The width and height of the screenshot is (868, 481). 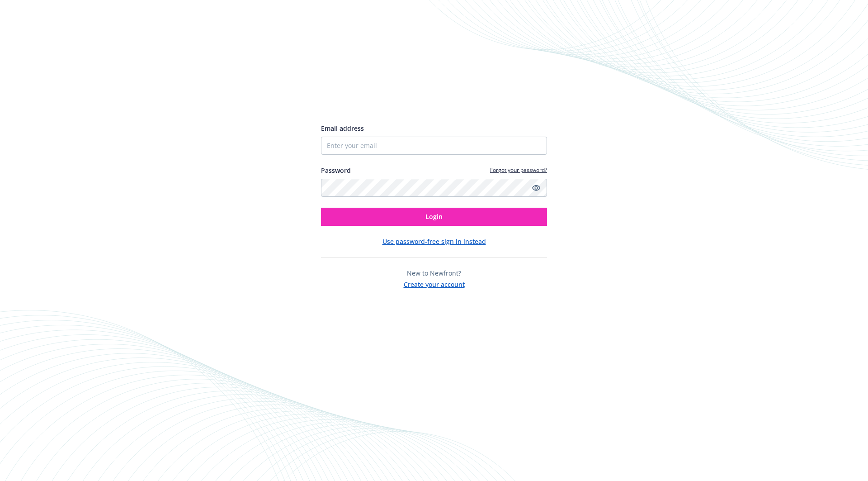 What do you see at coordinates (342, 128) in the screenshot?
I see `span: Email address` at bounding box center [342, 128].